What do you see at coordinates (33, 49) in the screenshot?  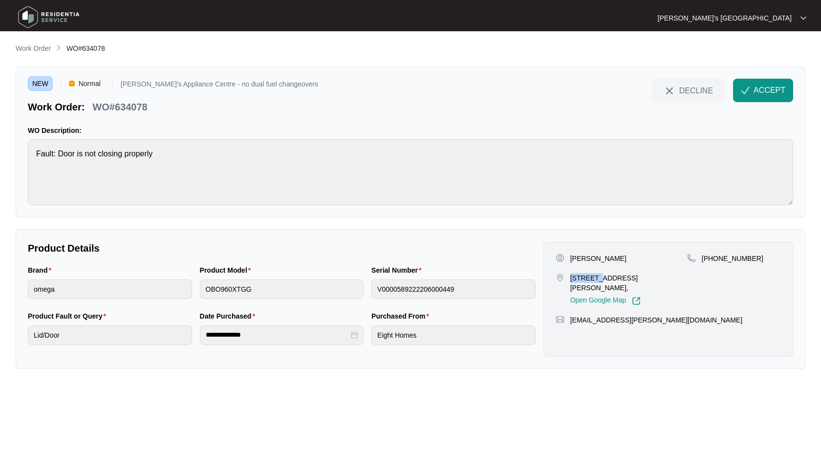 I see `a: Work Order` at bounding box center [33, 49].